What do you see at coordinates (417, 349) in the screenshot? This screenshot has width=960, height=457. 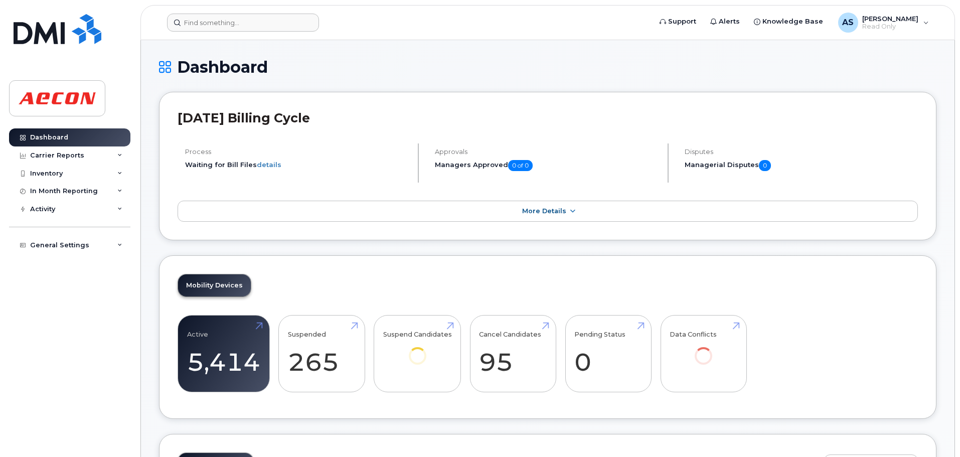 I see `a: Suspend Candidates` at bounding box center [417, 349].